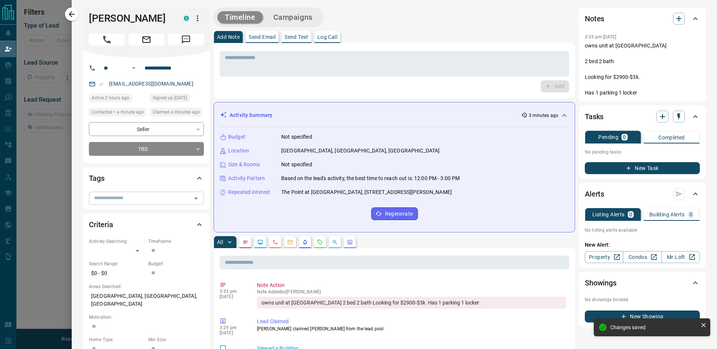 This screenshot has width=717, height=349. Describe the element at coordinates (247, 178) in the screenshot. I see `p: Activity Pattern` at that location.